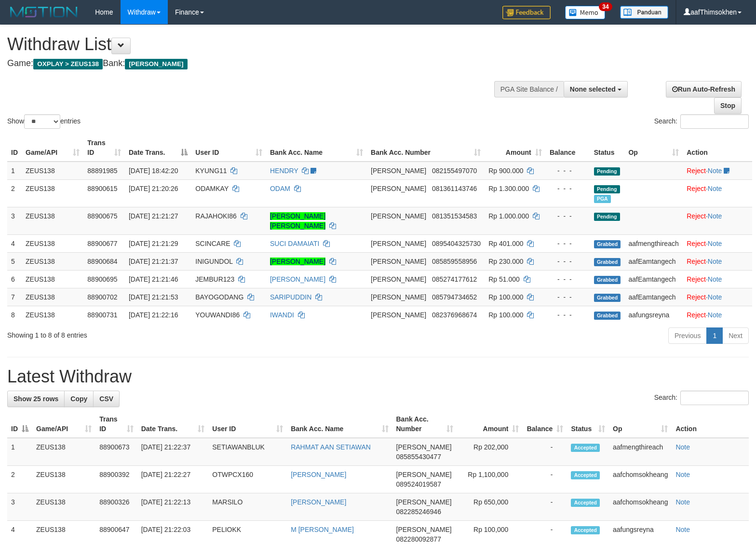 This screenshot has width=756, height=544. Describe the element at coordinates (116, 507) in the screenshot. I see `td: 88900326` at that location.